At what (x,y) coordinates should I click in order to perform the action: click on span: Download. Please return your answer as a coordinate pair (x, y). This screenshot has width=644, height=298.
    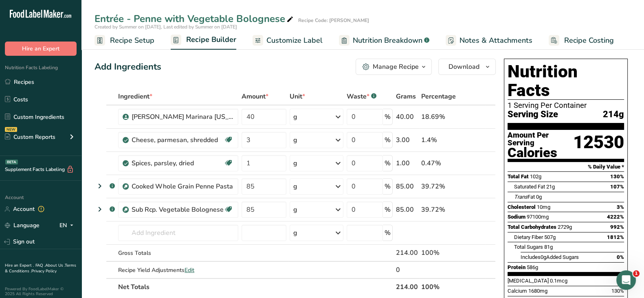
    Looking at the image, I should click on (464, 67).